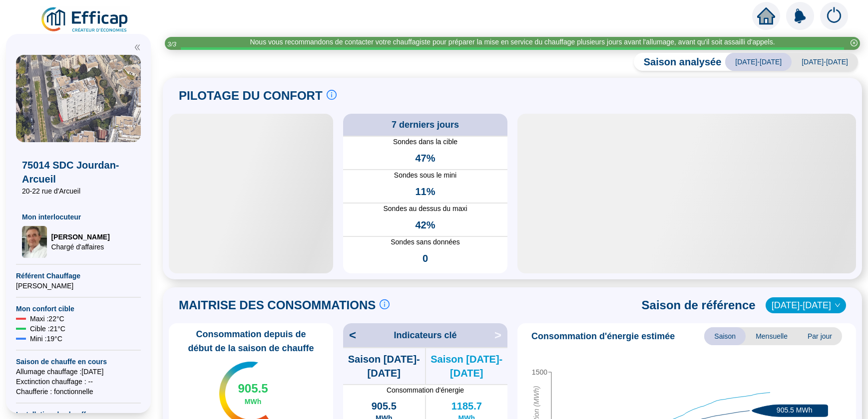 This screenshot has width=868, height=419. I want to click on span: Mon interlocuteur, so click(78, 217).